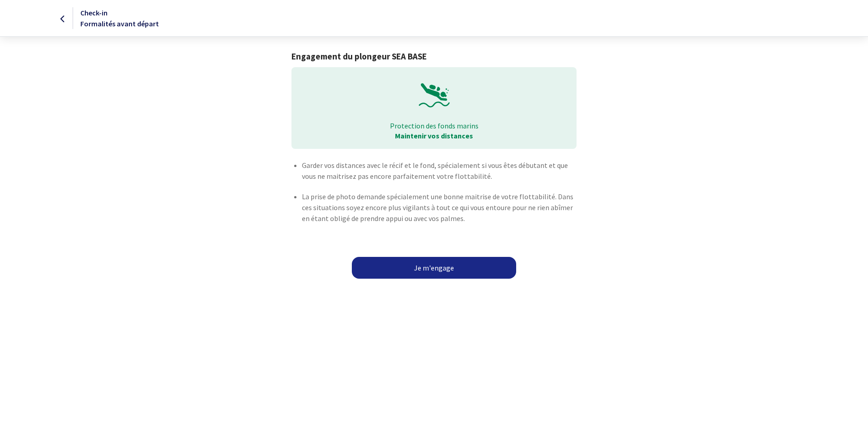  Describe the element at coordinates (434, 136) in the screenshot. I see `strong: Maintenir vos distances` at that location.